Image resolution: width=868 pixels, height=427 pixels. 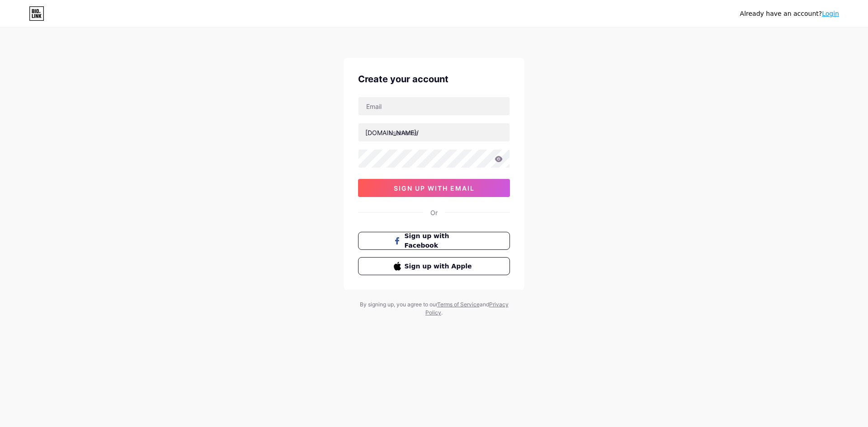 I want to click on span: sign up with email, so click(x=434, y=188).